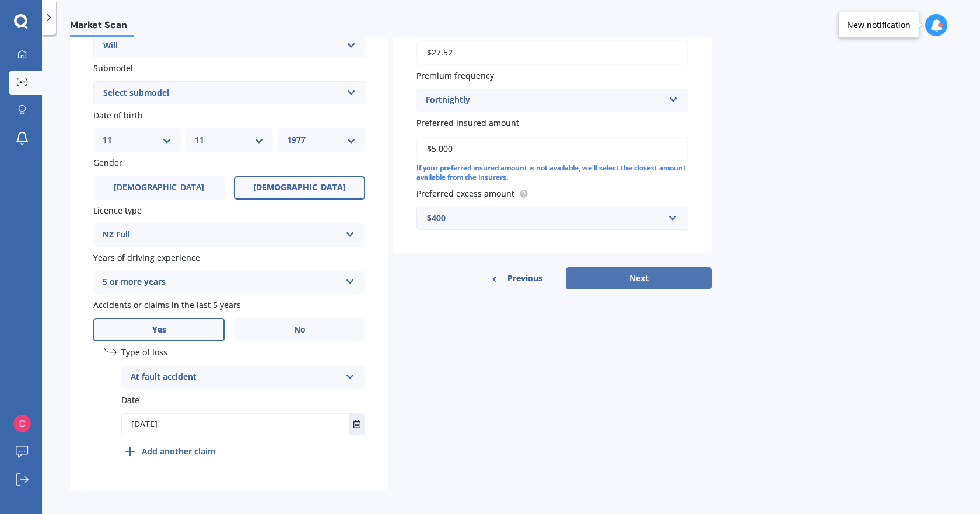 Image resolution: width=980 pixels, height=514 pixels. What do you see at coordinates (468, 123) in the screenshot?
I see `span: Preferred insured amount` at bounding box center [468, 123].